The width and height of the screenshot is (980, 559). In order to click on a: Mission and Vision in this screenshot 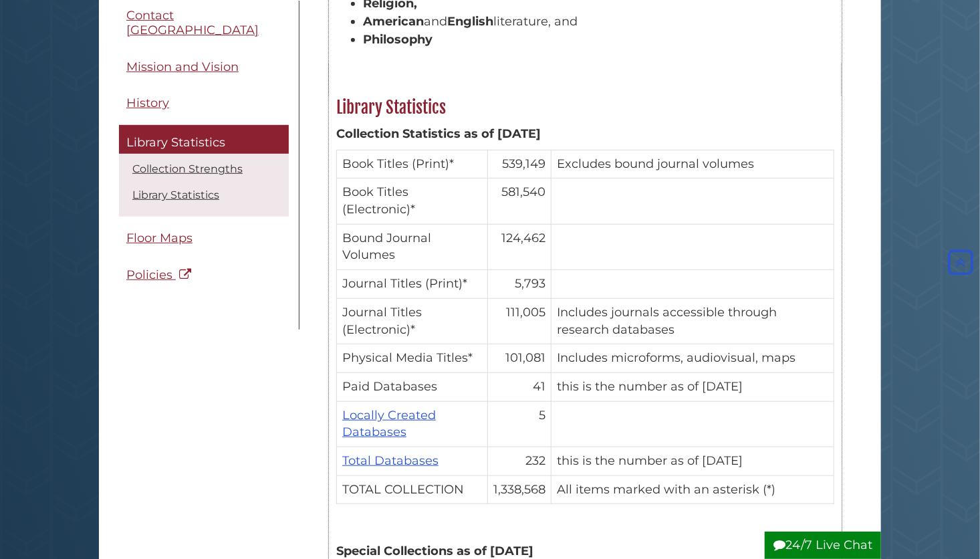, I will do `click(204, 66)`.